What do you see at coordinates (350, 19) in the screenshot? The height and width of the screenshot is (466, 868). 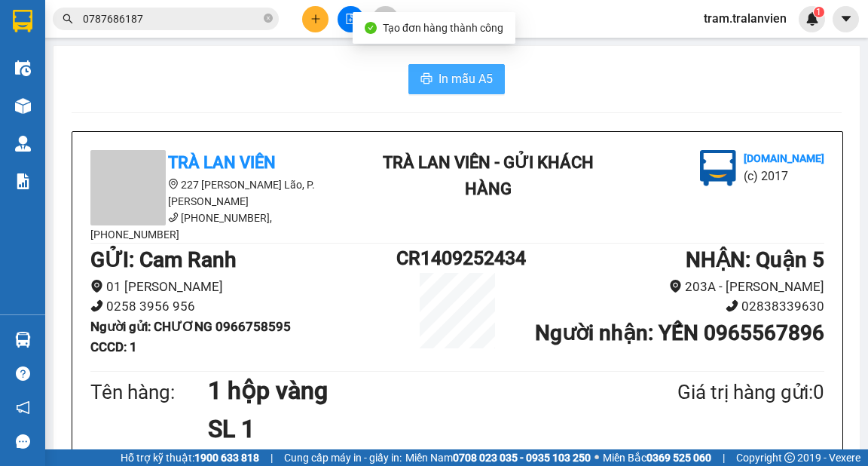 I see `button: file-add` at bounding box center [350, 19].